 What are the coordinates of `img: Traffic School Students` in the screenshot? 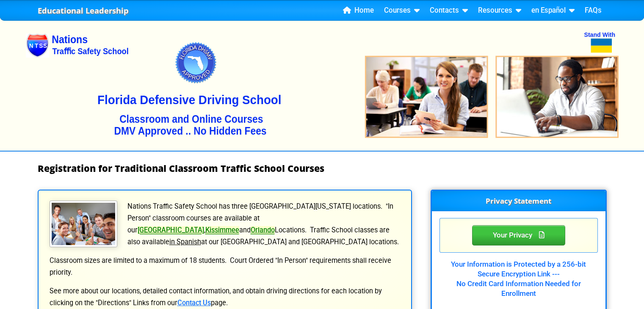 It's located at (84, 224).